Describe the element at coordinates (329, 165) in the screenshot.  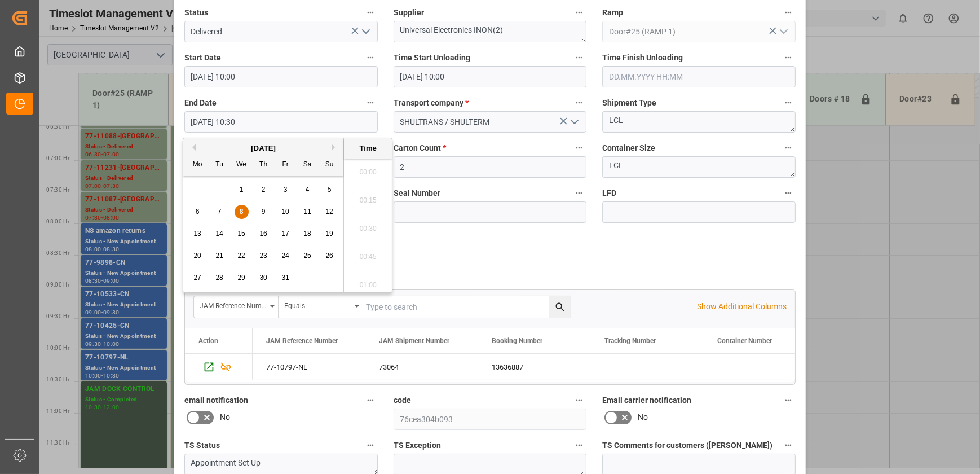
I see `div: Su` at that location.